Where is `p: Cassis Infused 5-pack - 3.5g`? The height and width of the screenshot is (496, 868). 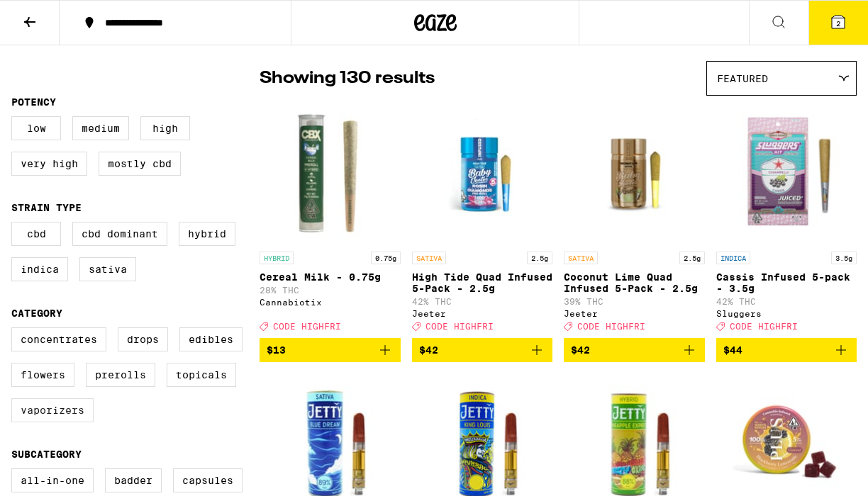 p: Cassis Infused 5-pack - 3.5g is located at coordinates (787, 283).